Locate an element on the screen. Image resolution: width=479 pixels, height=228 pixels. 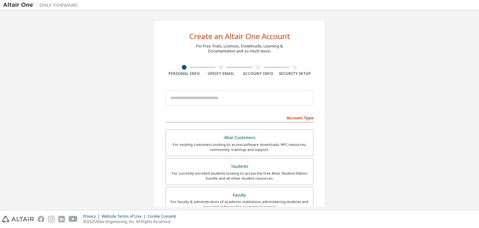
div: Personal Info is located at coordinates (184, 74).